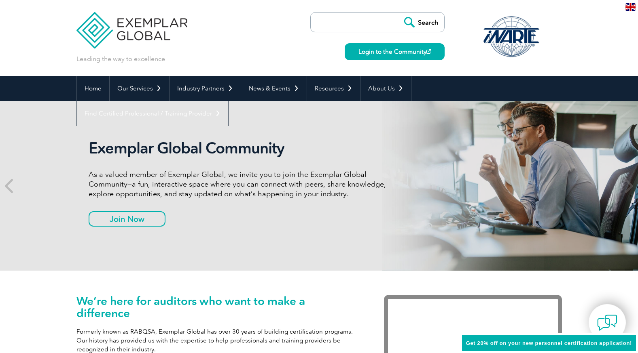  I want to click on span: Get 20% off on your new personnel certification application!, so click(549, 343).